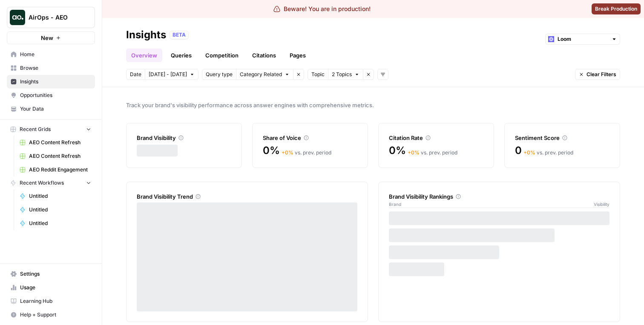 Image resolution: width=644 pixels, height=325 pixels. I want to click on button: Break Production, so click(616, 9).